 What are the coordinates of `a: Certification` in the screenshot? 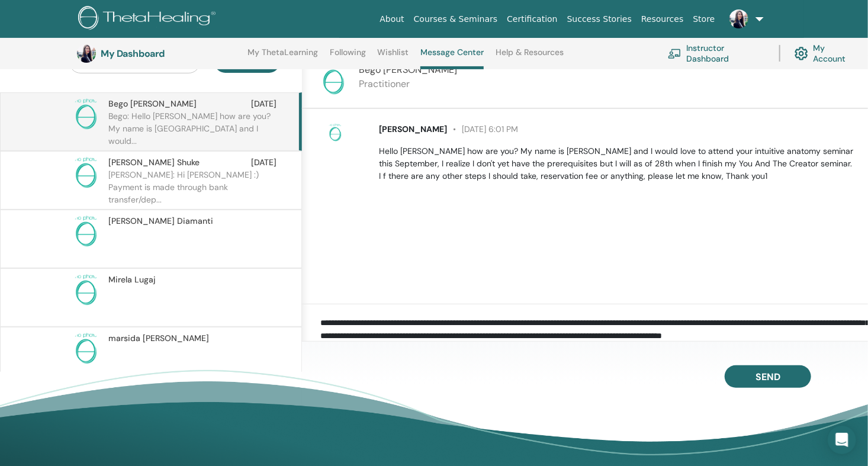 It's located at (532, 19).